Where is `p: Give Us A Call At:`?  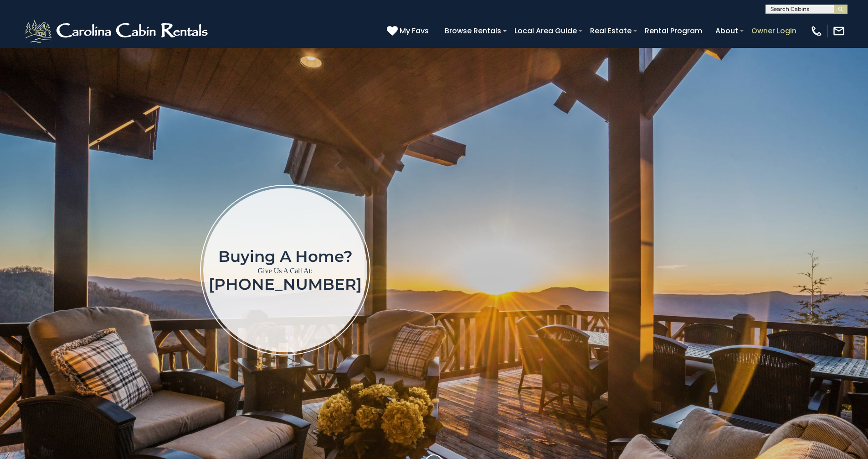
p: Give Us A Call At: is located at coordinates (285, 271).